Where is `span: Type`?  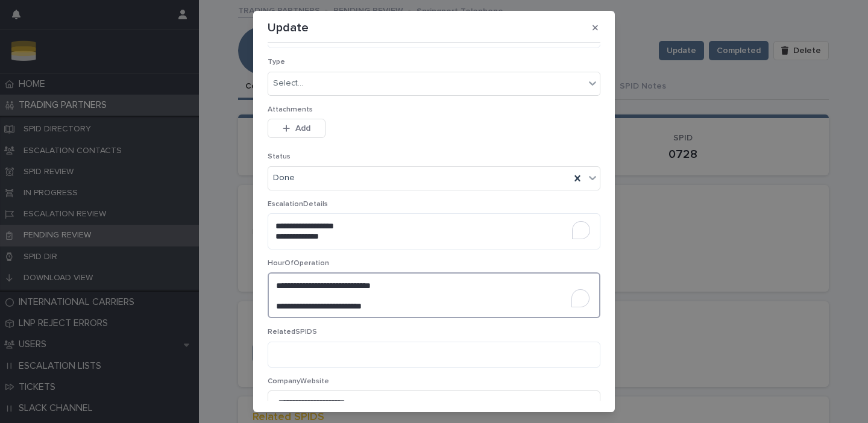
span: Type is located at coordinates (276, 62).